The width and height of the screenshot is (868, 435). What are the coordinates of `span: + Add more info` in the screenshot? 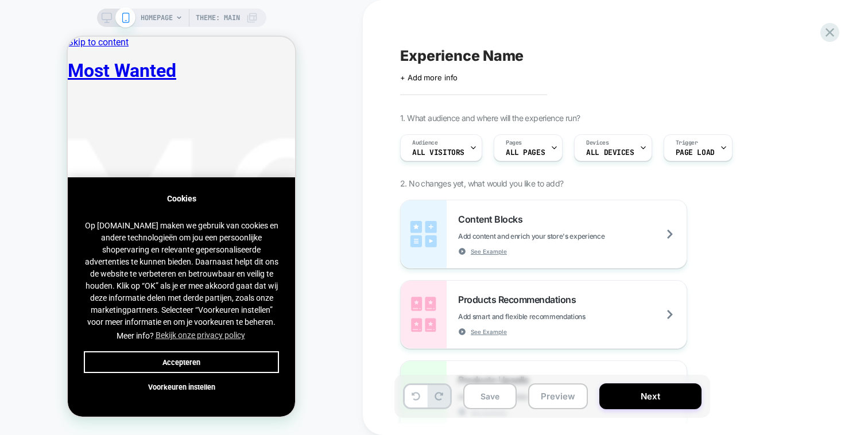 It's located at (429, 77).